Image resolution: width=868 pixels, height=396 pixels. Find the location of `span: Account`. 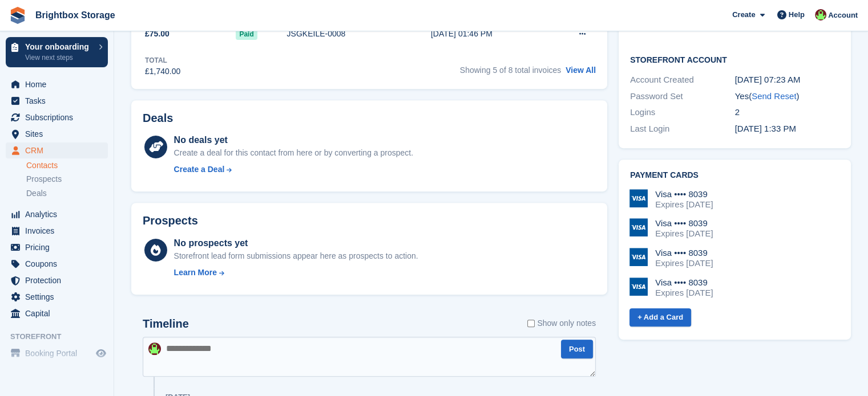

span: Account is located at coordinates (843, 15).